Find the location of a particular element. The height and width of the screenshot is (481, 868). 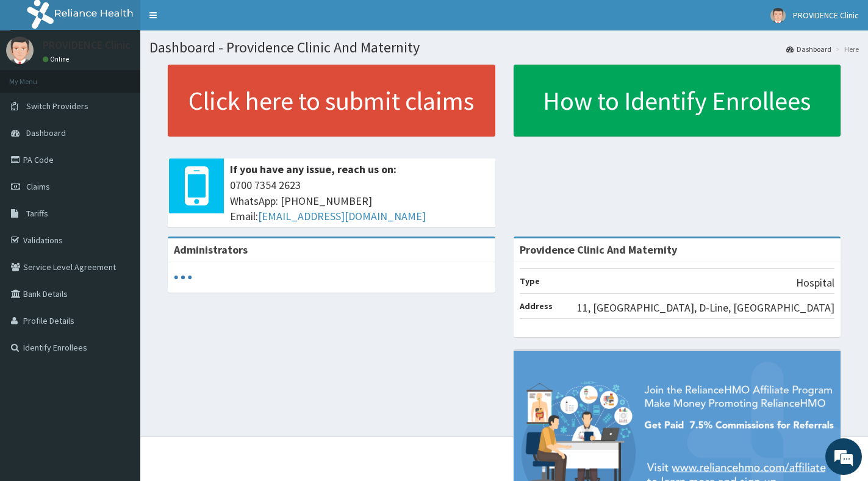

b: Type is located at coordinates (529, 281).